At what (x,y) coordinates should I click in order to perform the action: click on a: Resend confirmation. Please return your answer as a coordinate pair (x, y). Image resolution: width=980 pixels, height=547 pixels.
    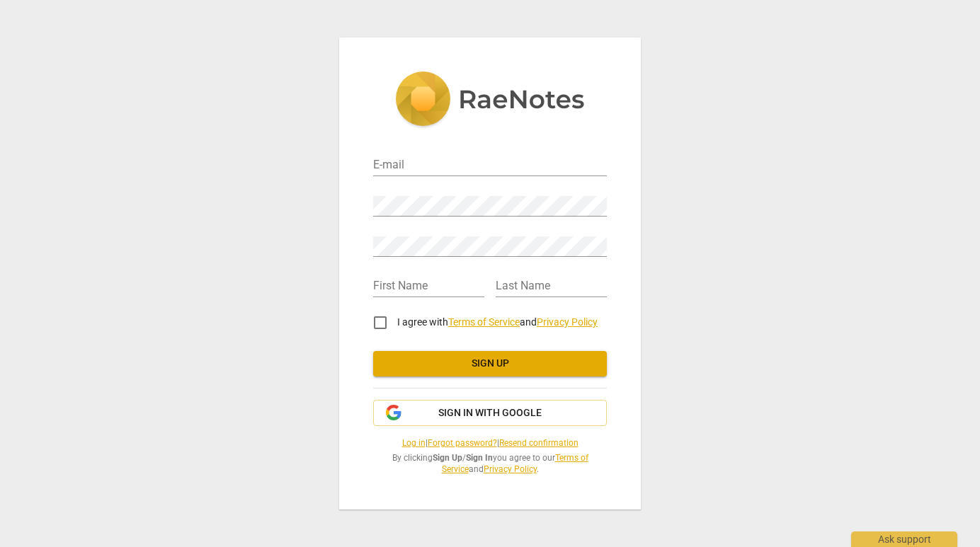
    Looking at the image, I should click on (538, 443).